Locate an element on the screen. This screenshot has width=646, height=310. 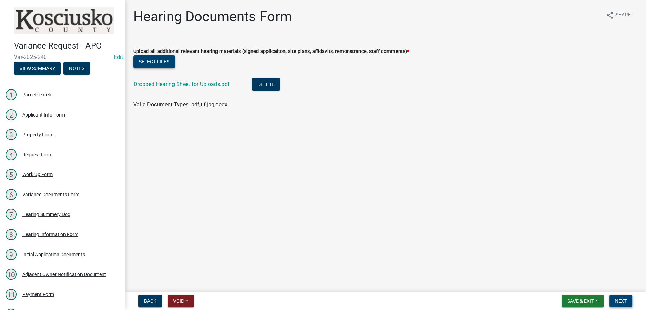
wm-modal-confirm: Delete Document is located at coordinates (266, 85).